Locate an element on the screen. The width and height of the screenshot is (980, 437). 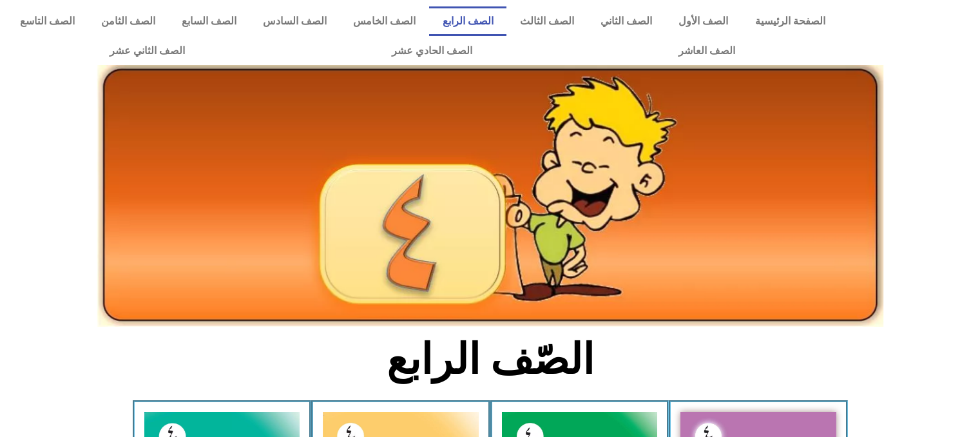
a: الصف الثالث is located at coordinates (547, 21).